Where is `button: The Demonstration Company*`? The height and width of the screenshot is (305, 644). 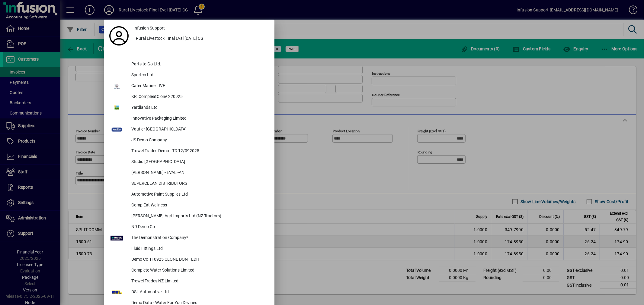 button: The Demonstration Company* is located at coordinates (189, 238).